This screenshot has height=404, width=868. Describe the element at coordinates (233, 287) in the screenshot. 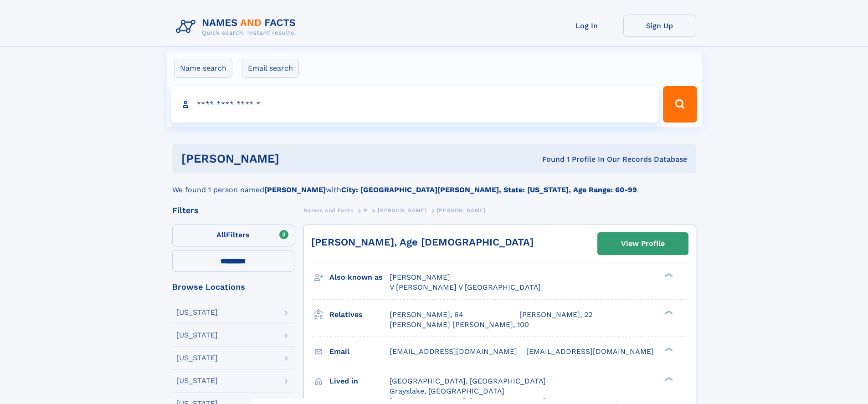

I see `div: Browse Locations` at that location.